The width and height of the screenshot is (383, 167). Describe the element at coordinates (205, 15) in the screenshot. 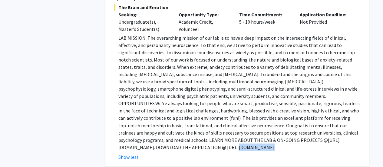

I see `p: Opportunity Type:` at that location.